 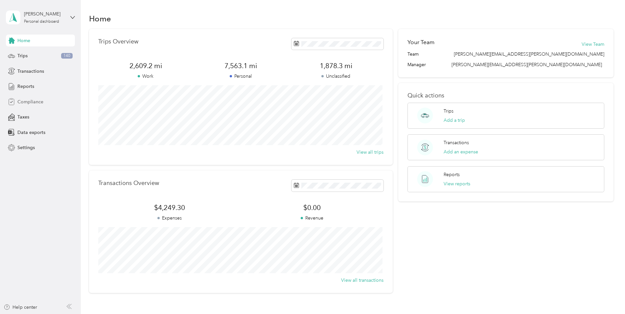 I want to click on p: Personal, so click(x=241, y=76).